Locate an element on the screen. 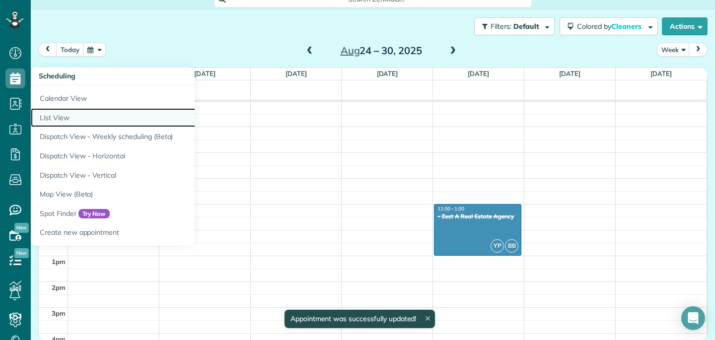  div: - Zest A Real Estate Agency is located at coordinates (478, 217).